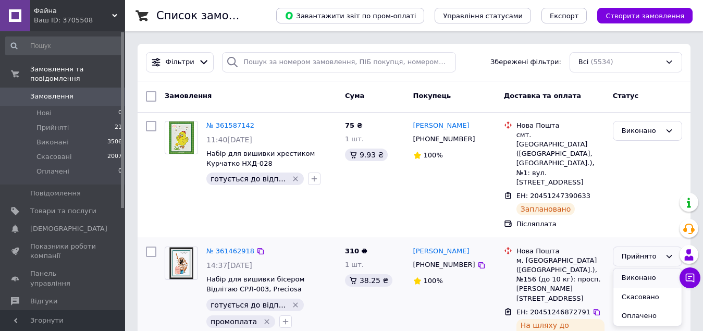 This screenshot has width=703, height=331. What do you see at coordinates (355, 95) in the screenshot?
I see `span: Cума` at bounding box center [355, 95].